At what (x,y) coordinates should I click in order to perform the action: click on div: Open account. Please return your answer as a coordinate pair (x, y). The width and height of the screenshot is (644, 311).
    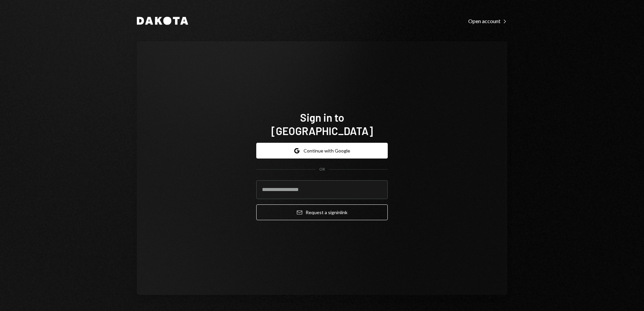
    Looking at the image, I should click on (488, 21).